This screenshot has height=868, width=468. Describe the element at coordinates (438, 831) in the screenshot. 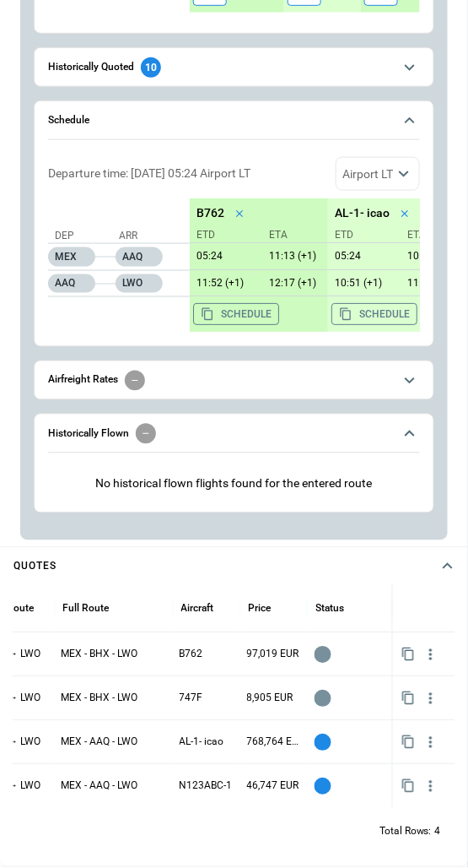

I see `p: 4` at that location.